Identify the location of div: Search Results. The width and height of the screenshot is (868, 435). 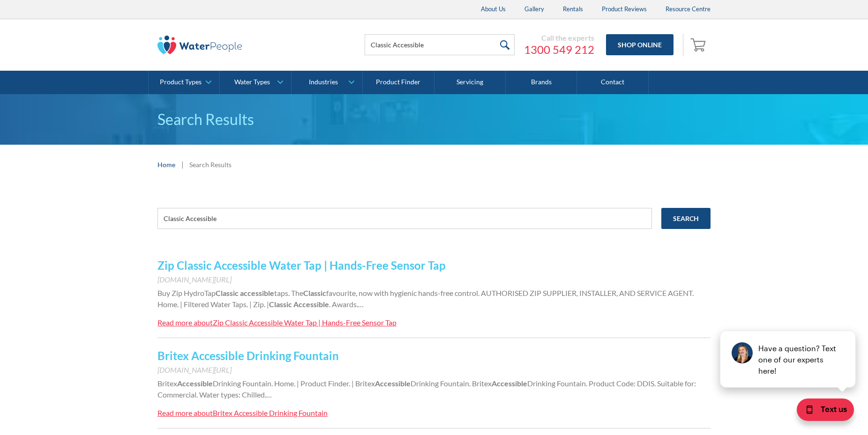
(211, 165).